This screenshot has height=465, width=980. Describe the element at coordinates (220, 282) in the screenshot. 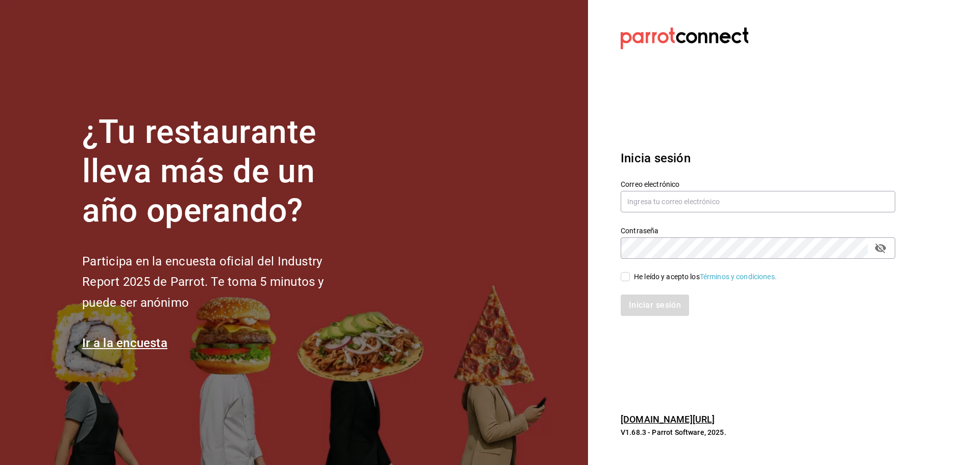

I see `h2: Participa en la encuesta oficial del Industry Report 2025 de Parrot. Te toma 5 minutos y puede se...` at that location.